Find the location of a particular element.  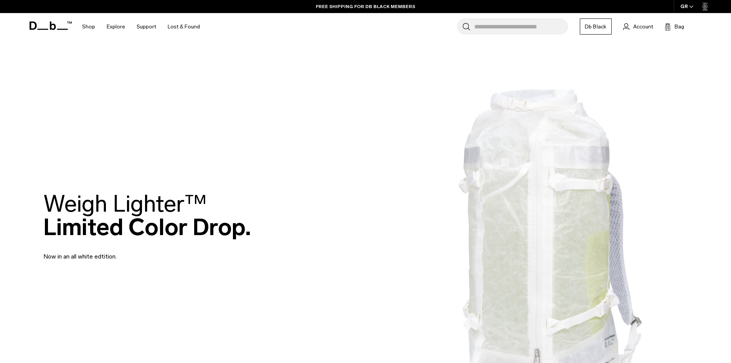

button: Bag is located at coordinates (674, 26).